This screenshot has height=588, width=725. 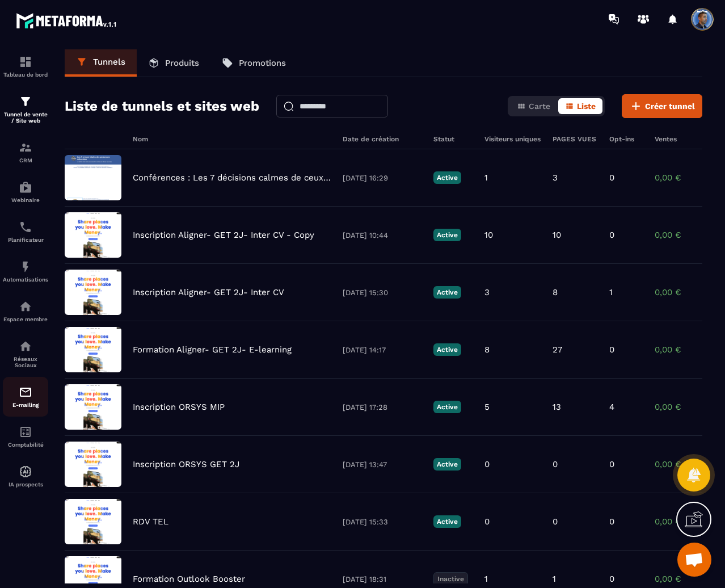 I want to click on span: Liste, so click(x=586, y=106).